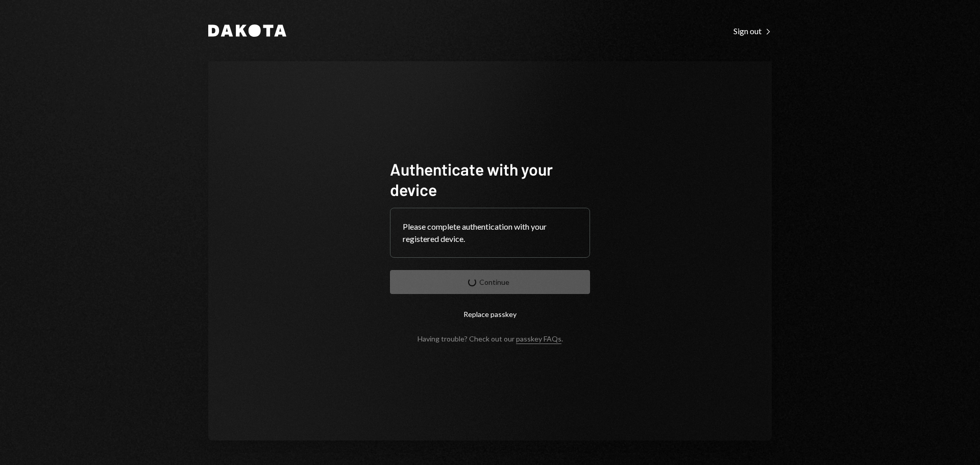 The height and width of the screenshot is (465, 980). I want to click on a: Sign out, so click(753, 31).